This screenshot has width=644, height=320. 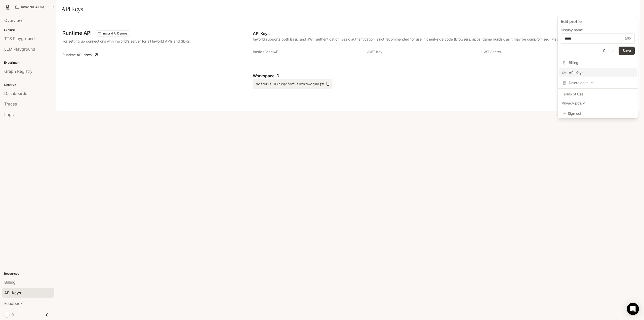 I want to click on div: Sign out, so click(x=597, y=114).